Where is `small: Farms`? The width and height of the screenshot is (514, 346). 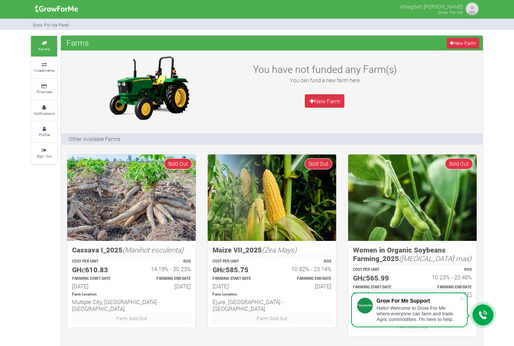 small: Farms is located at coordinates (44, 49).